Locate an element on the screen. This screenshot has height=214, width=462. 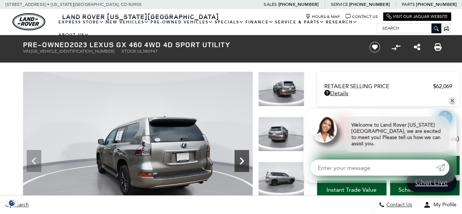
section: Click to Open Cookie Consent Modal is located at coordinates (12, 202).